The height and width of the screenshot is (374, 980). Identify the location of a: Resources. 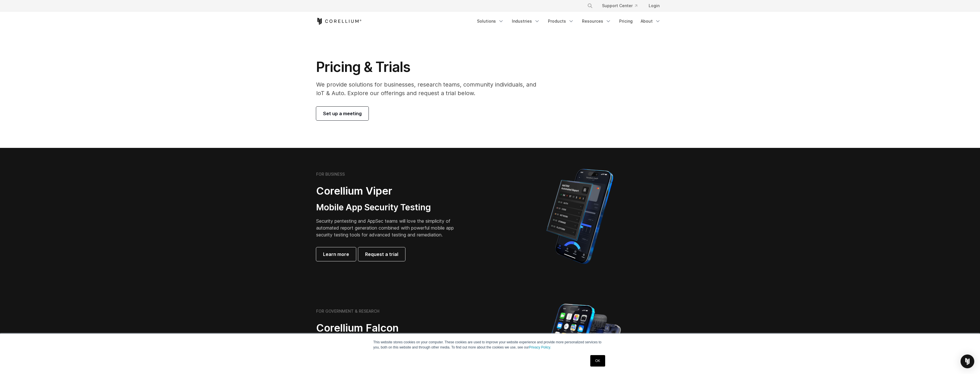
(596, 21).